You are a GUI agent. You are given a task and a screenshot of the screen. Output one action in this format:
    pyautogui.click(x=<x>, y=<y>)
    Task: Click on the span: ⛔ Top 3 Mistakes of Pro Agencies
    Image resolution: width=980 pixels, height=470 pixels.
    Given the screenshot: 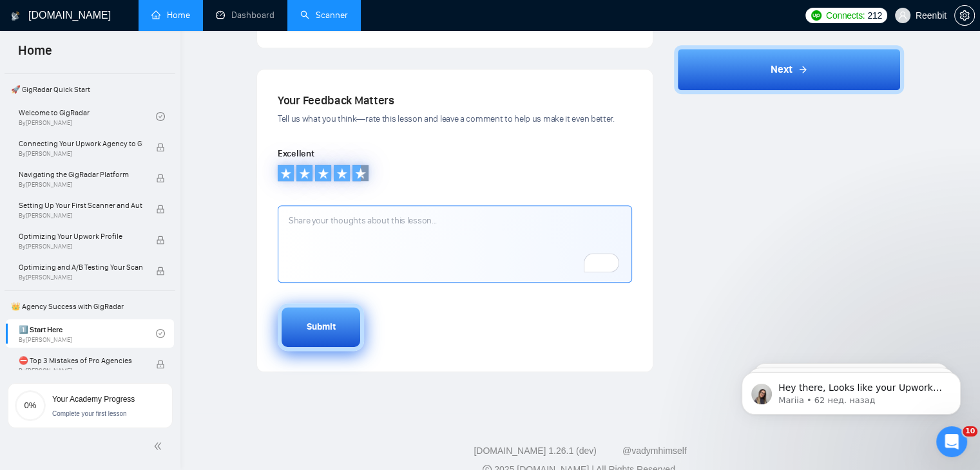 What is the action you would take?
    pyautogui.click(x=81, y=360)
    